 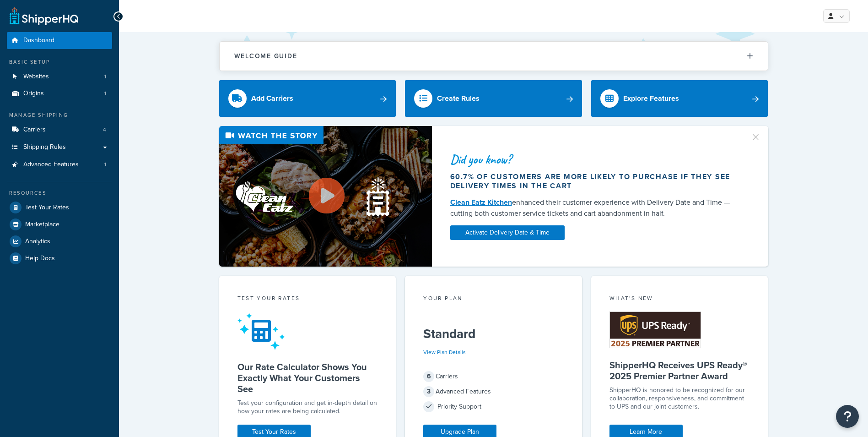 I want to click on span: Websites, so click(x=36, y=77).